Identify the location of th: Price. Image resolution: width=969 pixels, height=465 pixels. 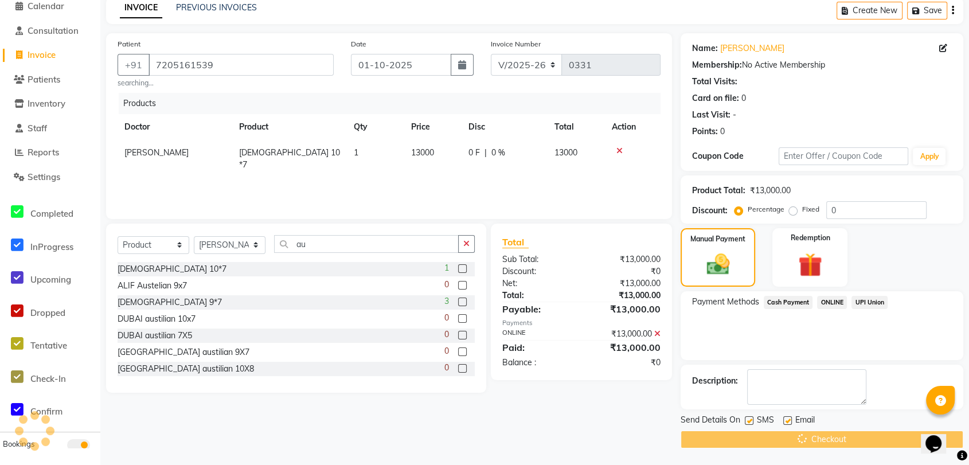
(433, 127).